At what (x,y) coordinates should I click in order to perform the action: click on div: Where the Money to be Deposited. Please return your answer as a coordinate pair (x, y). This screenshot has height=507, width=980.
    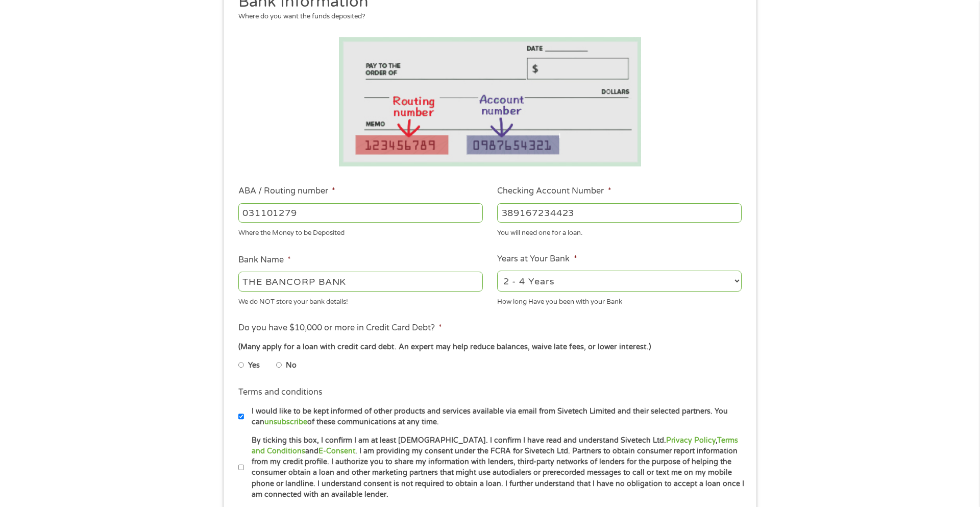
    Looking at the image, I should click on (360, 231).